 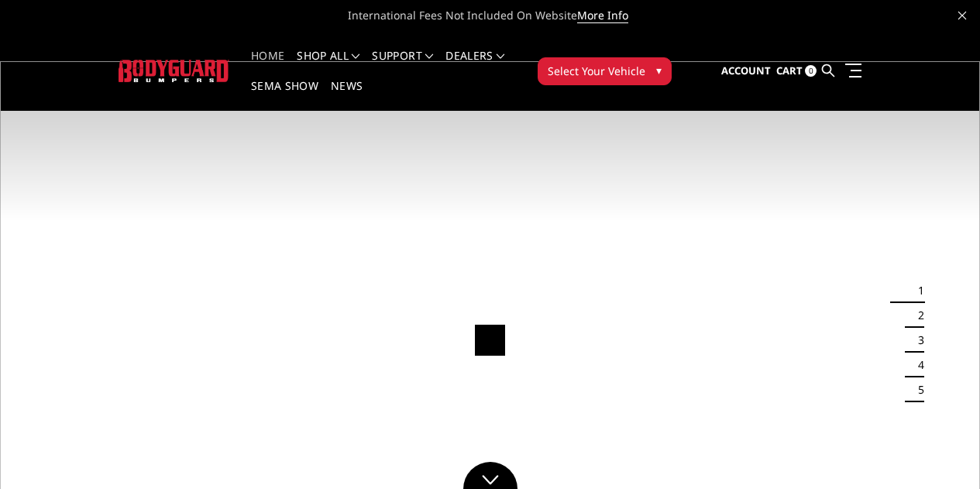 I want to click on span: 0, so click(x=810, y=70).